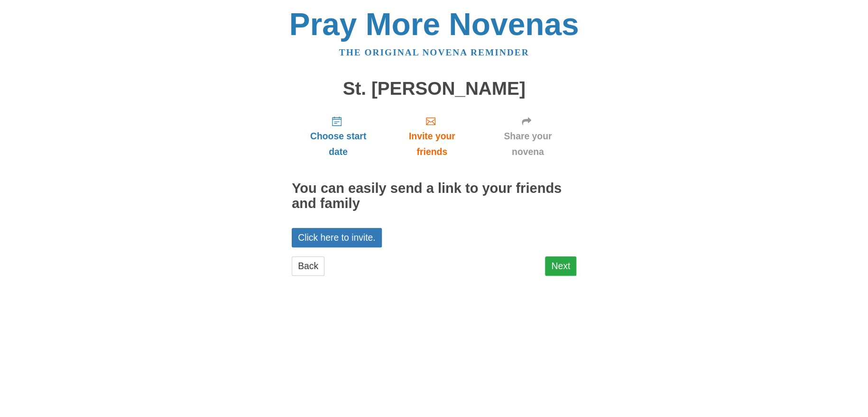 This screenshot has height=417, width=868. What do you see at coordinates (432, 136) in the screenshot?
I see `a: Invite your friends` at bounding box center [432, 136].